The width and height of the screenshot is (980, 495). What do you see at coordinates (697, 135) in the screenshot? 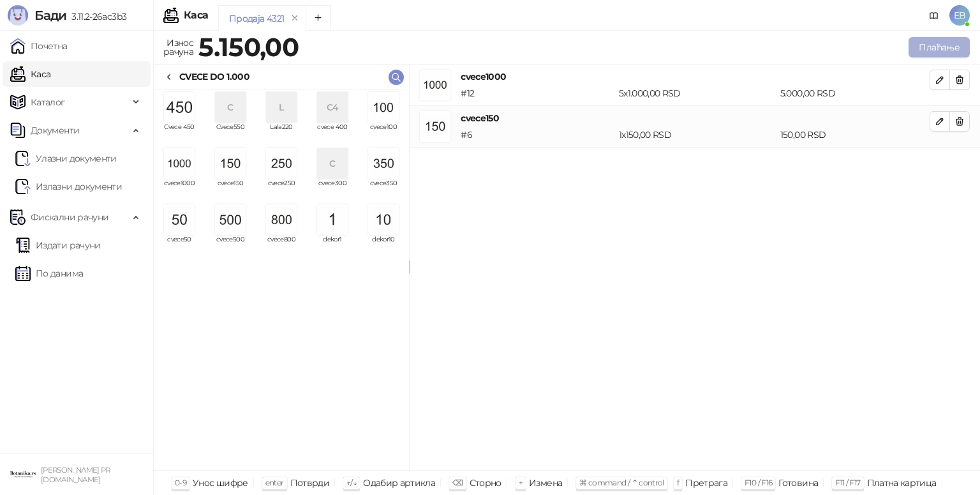
I see `div: 1 x 150,00 RSD` at bounding box center [697, 135].